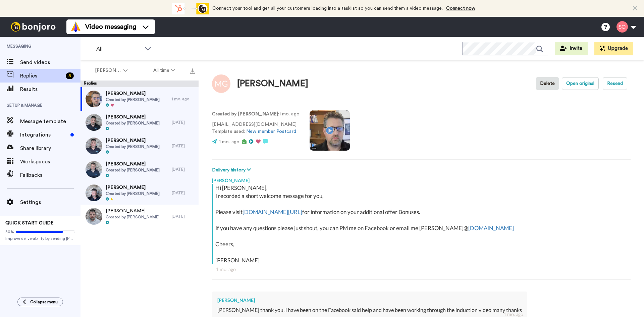 Image resolution: width=644 pixels, height=317 pixels. Describe the element at coordinates (580, 83) in the screenshot. I see `button: Open original` at that location.